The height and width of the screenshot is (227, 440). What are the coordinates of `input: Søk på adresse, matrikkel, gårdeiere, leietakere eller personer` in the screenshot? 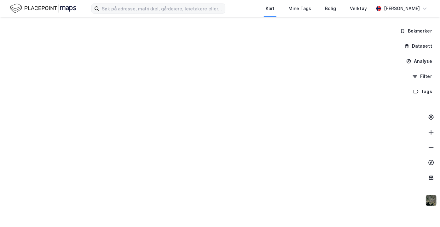 It's located at (162, 9).